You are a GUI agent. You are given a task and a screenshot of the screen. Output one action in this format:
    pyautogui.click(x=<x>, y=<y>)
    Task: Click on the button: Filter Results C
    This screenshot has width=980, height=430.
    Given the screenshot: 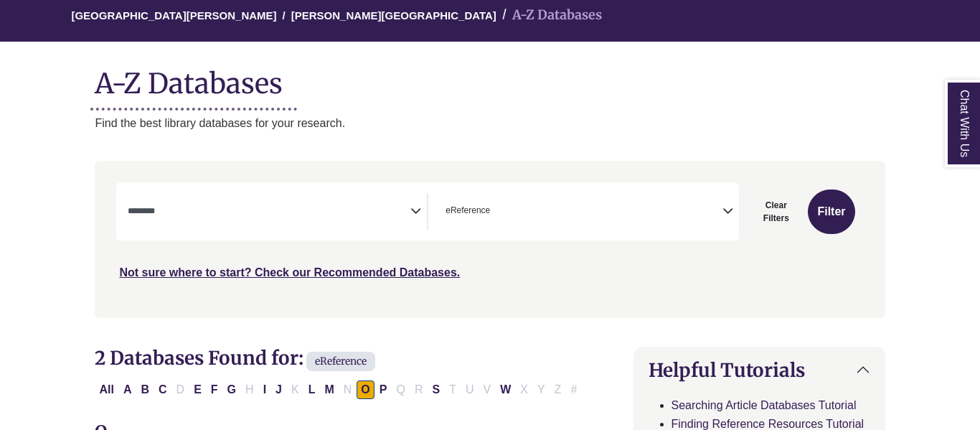 What is the action you would take?
    pyautogui.click(x=163, y=390)
    